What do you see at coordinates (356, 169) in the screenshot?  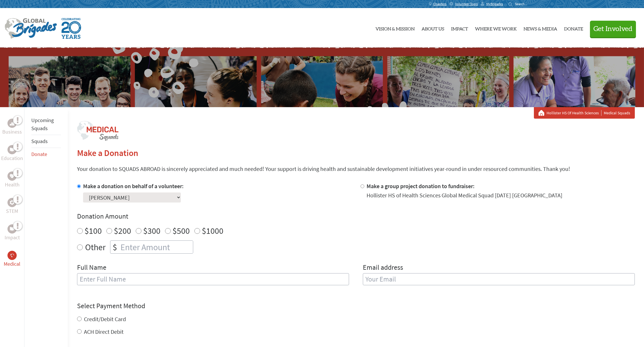 I see `p: Your donation to SQUADS ABROAD is sincerely appreciated and much needed! Your support is driving ...` at bounding box center [356, 169].